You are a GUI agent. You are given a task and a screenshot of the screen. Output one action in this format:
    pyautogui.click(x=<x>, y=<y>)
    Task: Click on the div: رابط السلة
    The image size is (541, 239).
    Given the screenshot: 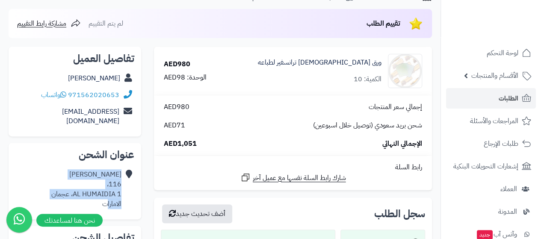 What is the action you would take?
    pyautogui.click(x=293, y=167)
    